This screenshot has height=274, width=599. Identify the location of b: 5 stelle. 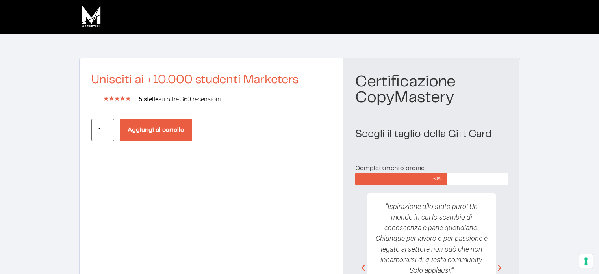
(149, 99).